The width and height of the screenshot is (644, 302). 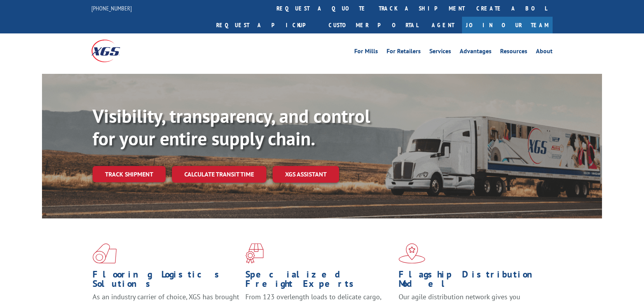 I want to click on a: Services, so click(x=440, y=52).